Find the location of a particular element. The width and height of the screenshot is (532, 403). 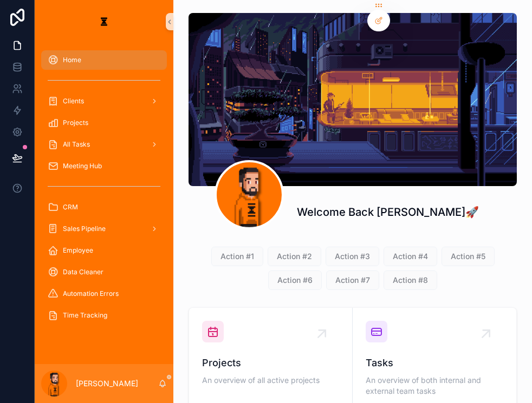

a: Clients is located at coordinates (104, 102).